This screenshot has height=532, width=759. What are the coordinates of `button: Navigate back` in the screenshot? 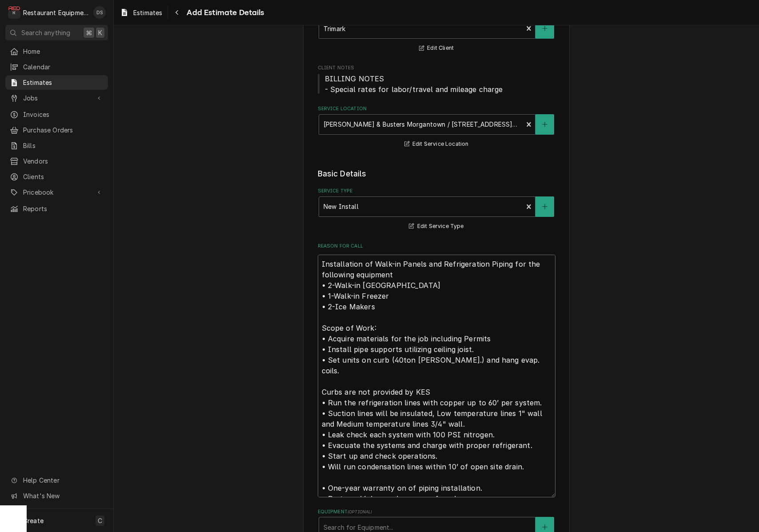 It's located at (177, 13).